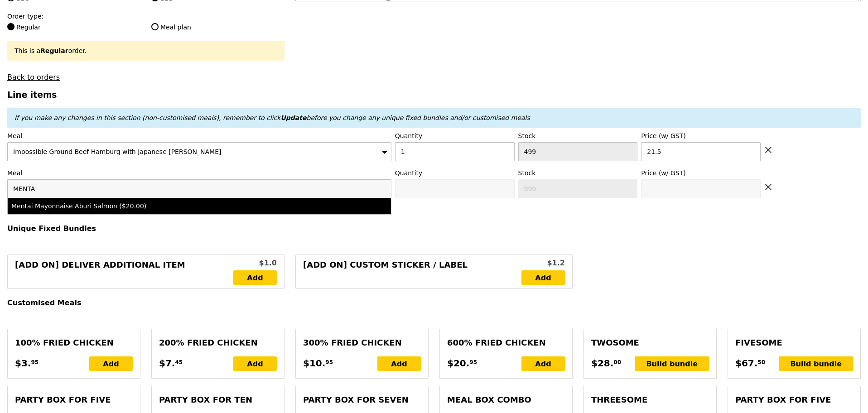 The height and width of the screenshot is (413, 868). What do you see at coordinates (650, 343) in the screenshot?
I see `div: Twosome` at bounding box center [650, 343].